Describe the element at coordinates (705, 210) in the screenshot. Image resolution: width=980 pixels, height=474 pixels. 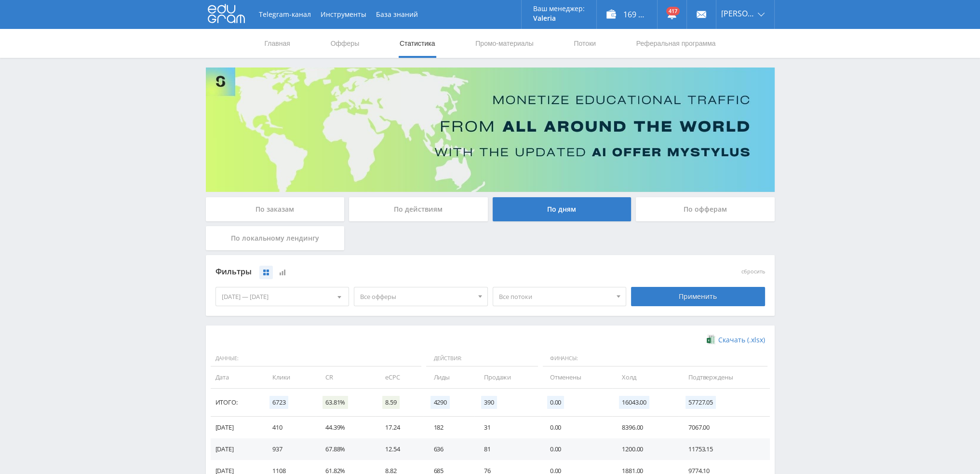
I see `div: По офферам` at that location.